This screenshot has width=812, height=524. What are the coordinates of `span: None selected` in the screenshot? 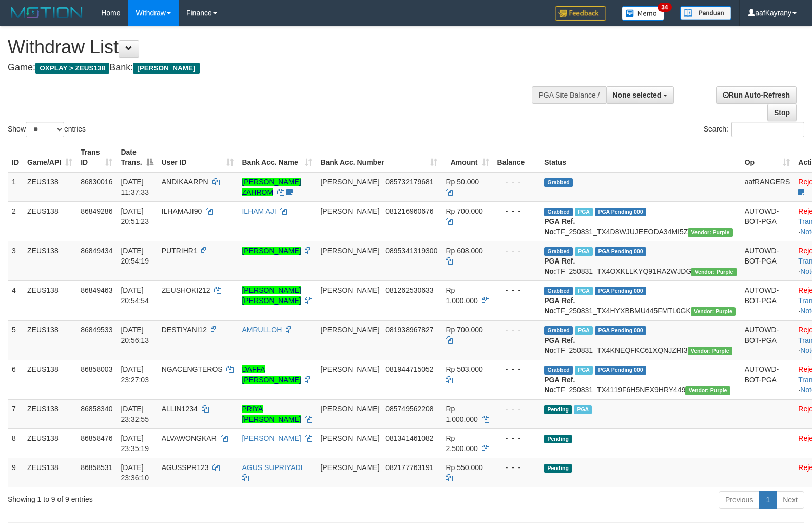 It's located at (637, 95).